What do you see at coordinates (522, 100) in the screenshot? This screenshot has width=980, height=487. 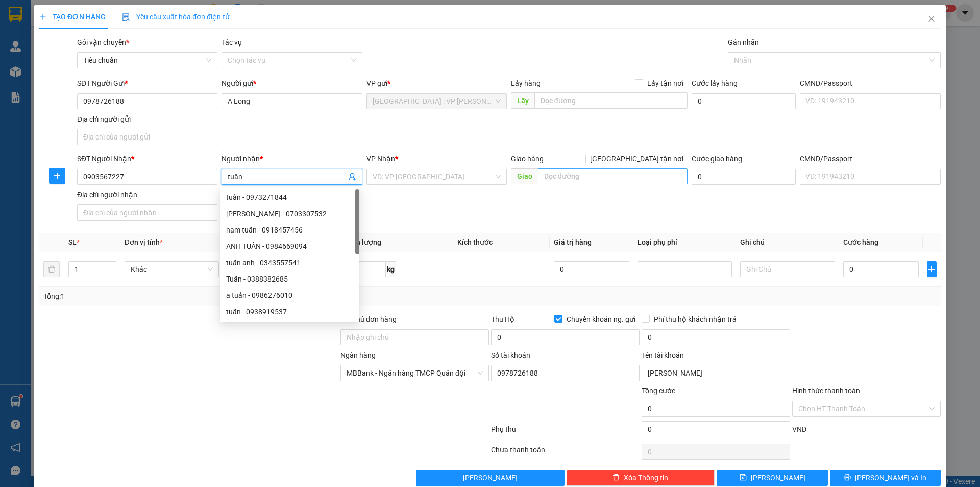 I see `span: Lấy` at bounding box center [522, 100].